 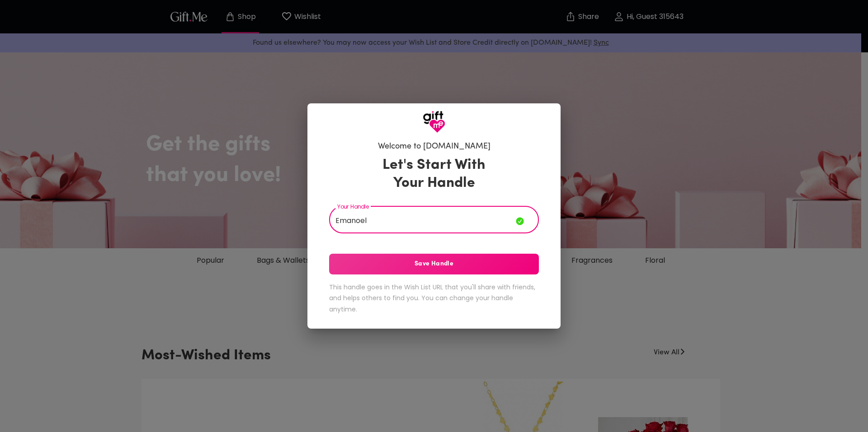 What do you see at coordinates (434, 264) in the screenshot?
I see `span: Save Handle` at bounding box center [434, 264].